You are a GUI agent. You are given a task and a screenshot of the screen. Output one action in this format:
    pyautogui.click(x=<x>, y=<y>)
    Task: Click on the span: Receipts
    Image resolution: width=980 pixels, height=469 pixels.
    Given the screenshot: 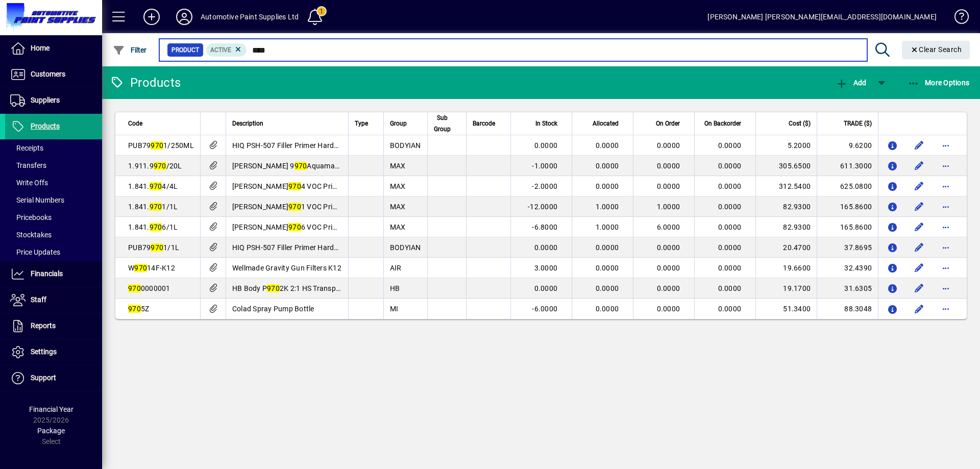 What is the action you would take?
    pyautogui.click(x=27, y=148)
    